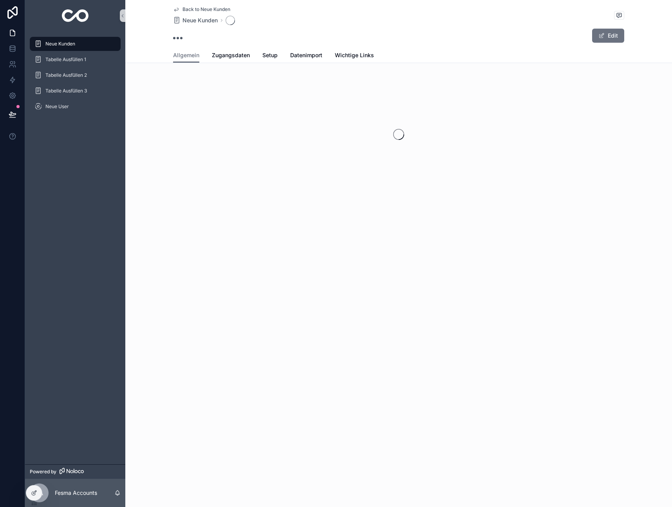  I want to click on a: Zugangsdaten, so click(231, 56).